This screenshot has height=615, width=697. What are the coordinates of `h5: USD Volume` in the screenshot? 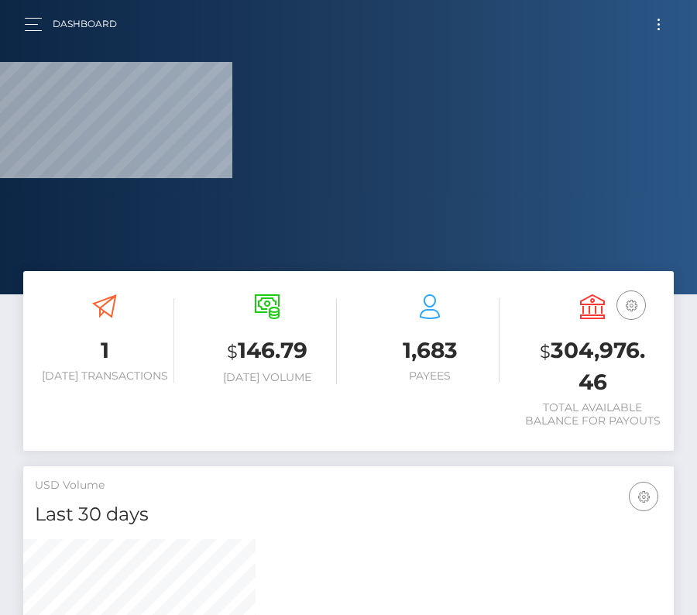 It's located at (348, 485).